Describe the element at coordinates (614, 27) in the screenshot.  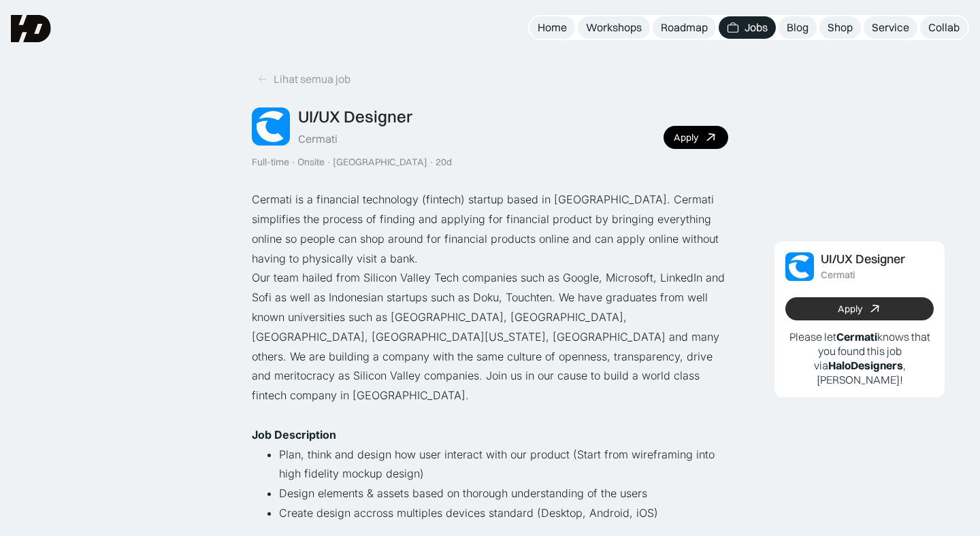
I see `a: Workshops` at that location.